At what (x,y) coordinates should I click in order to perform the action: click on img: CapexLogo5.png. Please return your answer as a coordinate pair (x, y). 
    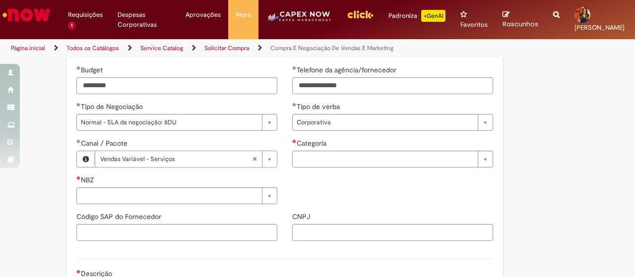
    Looking at the image, I should click on (299, 20).